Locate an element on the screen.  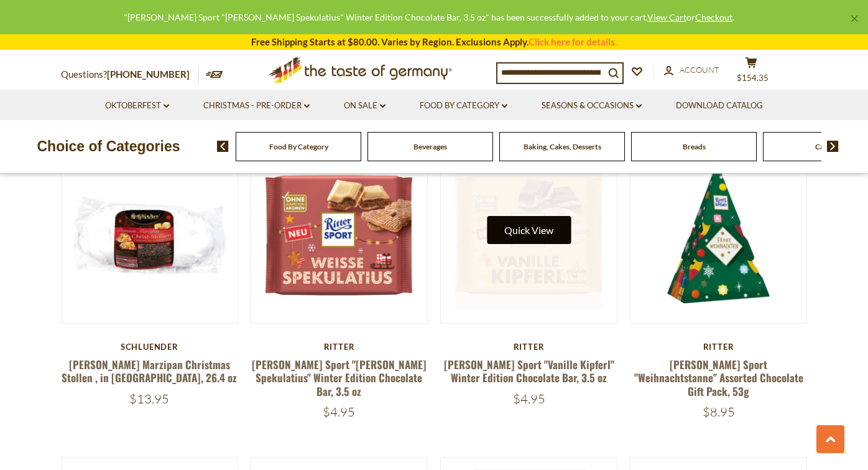
span: Breads is located at coordinates (694, 146).